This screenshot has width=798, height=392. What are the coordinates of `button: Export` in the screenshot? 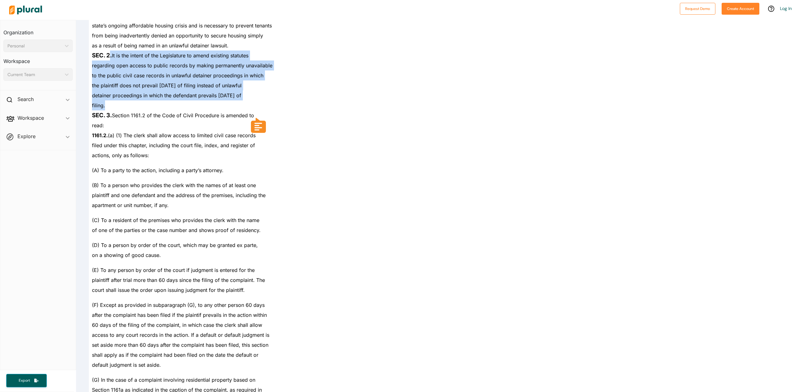 It's located at (26, 380).